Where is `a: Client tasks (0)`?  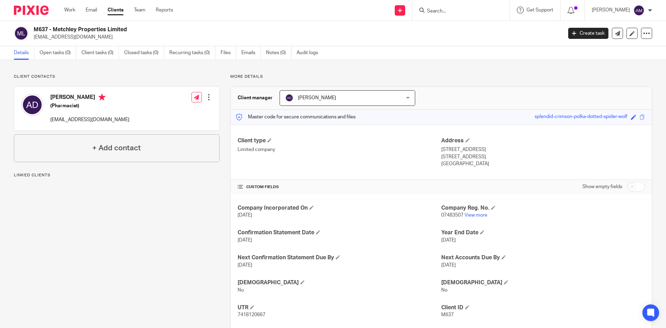
a: Client tasks (0) is located at coordinates (100, 53).